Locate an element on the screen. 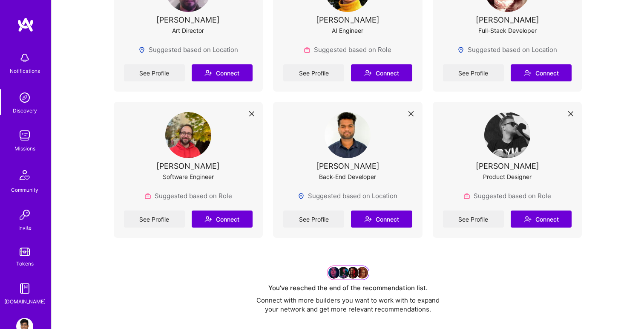 The image size is (644, 329). div: Missions is located at coordinates (25, 148).